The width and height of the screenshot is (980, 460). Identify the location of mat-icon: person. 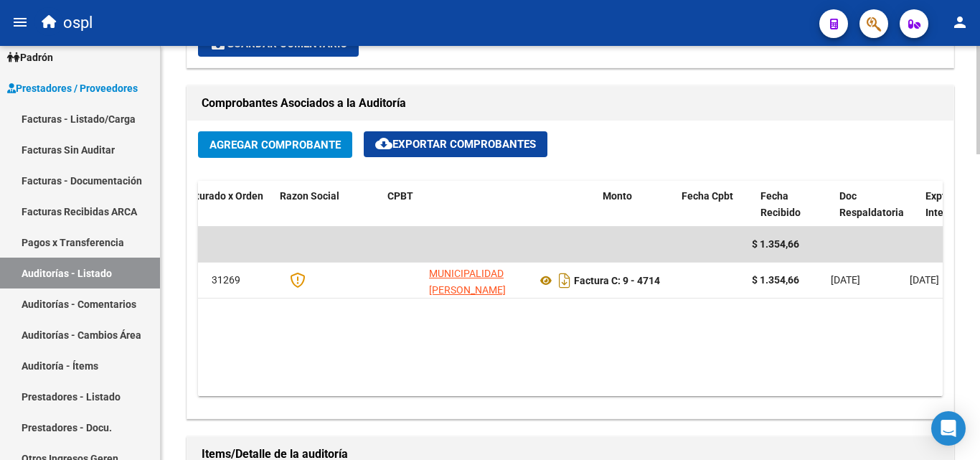
(960, 22).